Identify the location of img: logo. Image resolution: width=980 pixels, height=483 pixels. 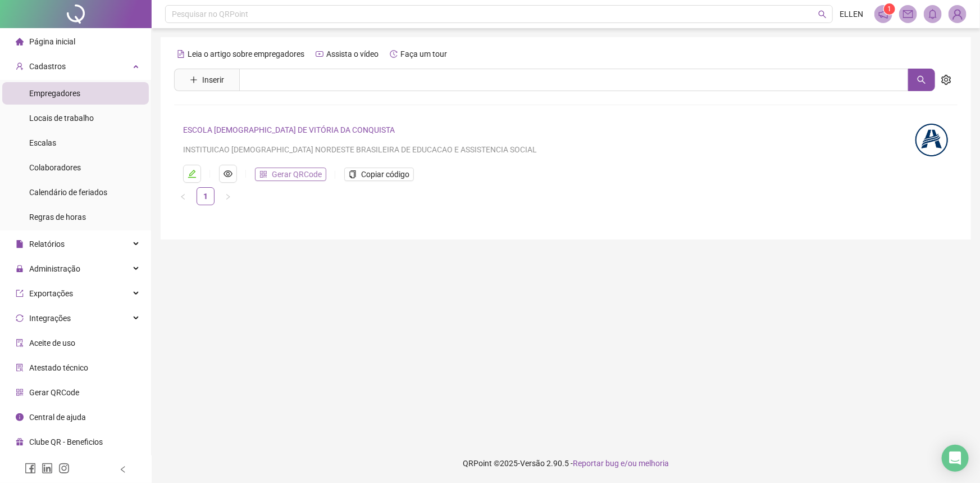
(932, 140).